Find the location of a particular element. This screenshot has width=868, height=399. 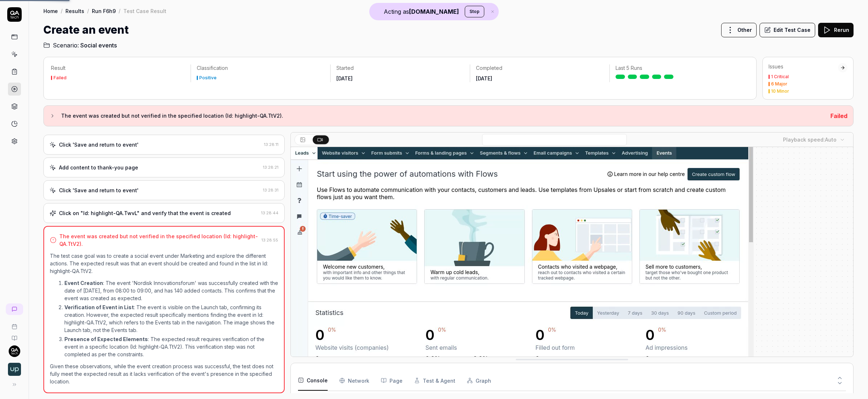

div: Playback speed: is located at coordinates (810, 139).